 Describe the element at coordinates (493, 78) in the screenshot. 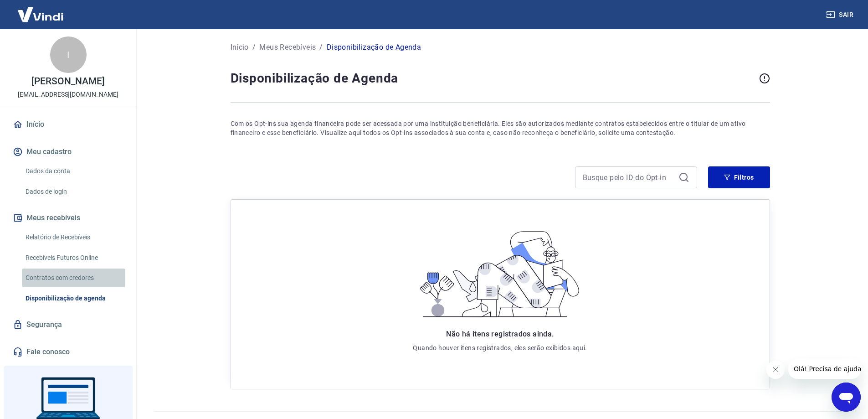

I see `h4: Disponibilização de Agenda` at that location.